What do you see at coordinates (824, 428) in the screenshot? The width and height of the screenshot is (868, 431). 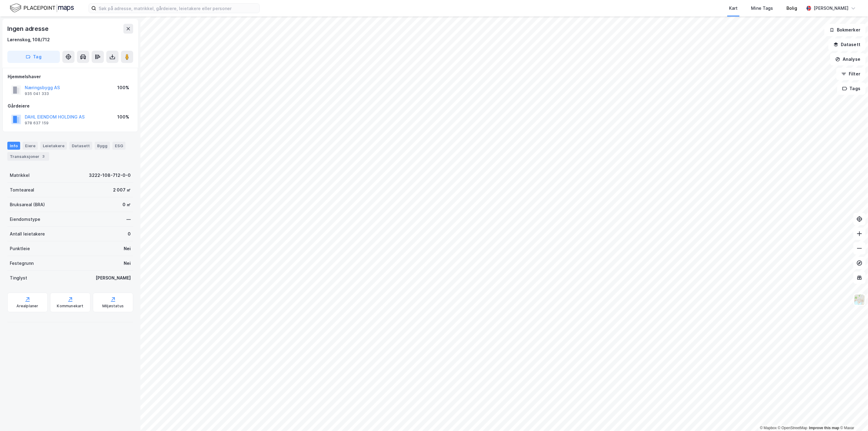 I see `a: Improve this map` at bounding box center [824, 428].